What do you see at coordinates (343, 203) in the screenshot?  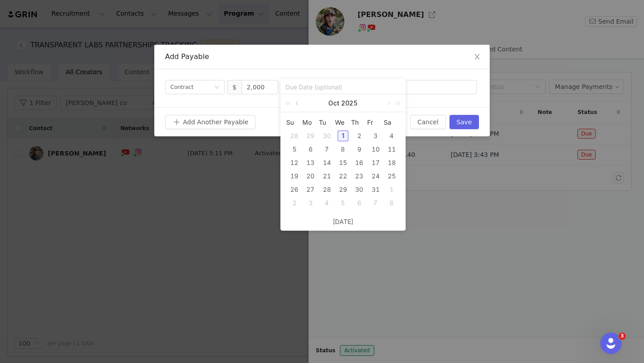 I see `div: 5` at bounding box center [343, 203].